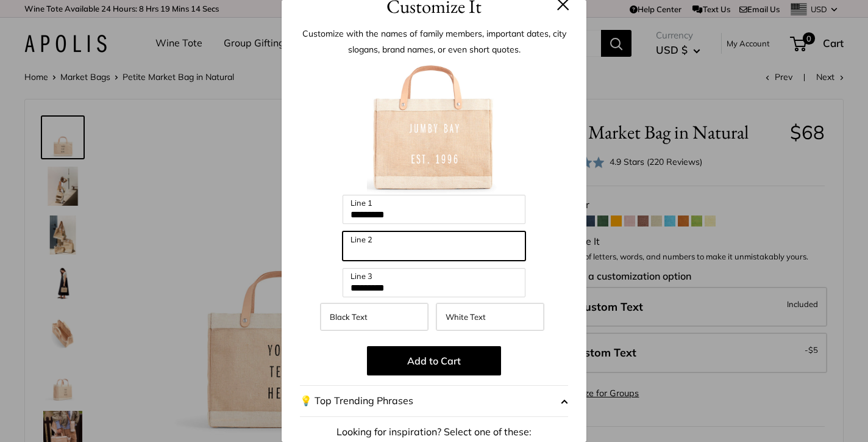 The height and width of the screenshot is (442, 868). Describe the element at coordinates (348, 317) in the screenshot. I see `span: Black Text` at that location.